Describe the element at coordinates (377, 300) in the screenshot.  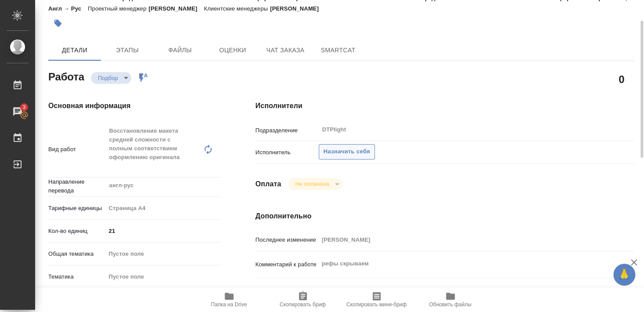
I see `button: Скопировать мини-бриф` at that location.